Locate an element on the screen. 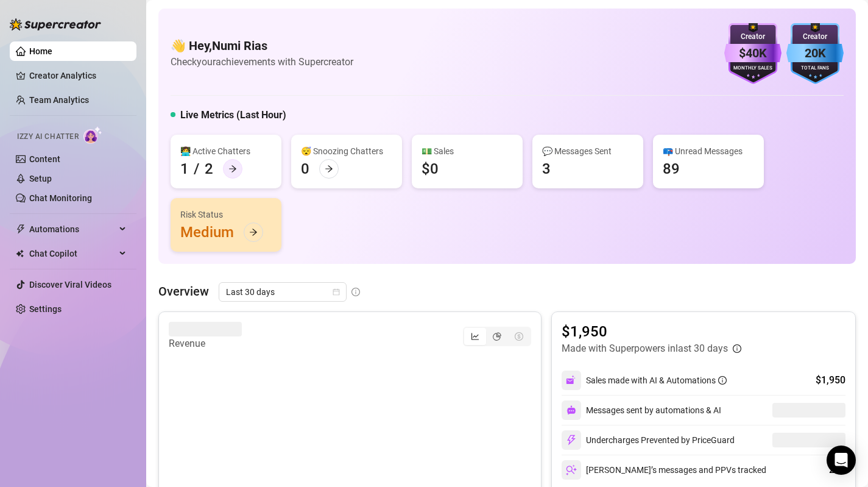  article: Revenue is located at coordinates (206, 344).